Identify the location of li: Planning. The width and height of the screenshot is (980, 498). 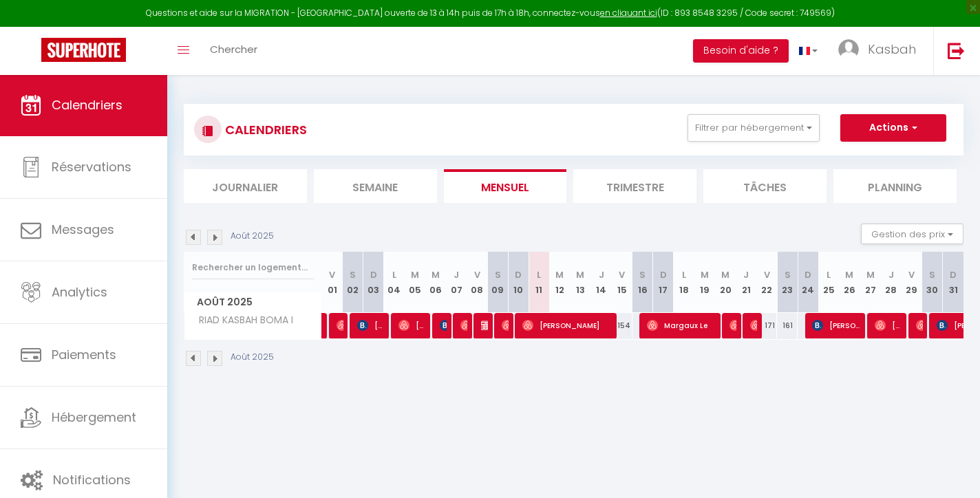
(895, 186).